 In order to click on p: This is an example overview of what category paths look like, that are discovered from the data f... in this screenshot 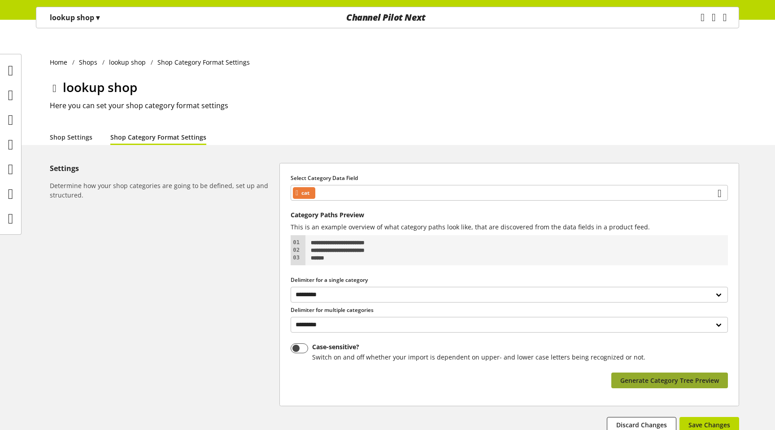, I will do `click(509, 226)`.